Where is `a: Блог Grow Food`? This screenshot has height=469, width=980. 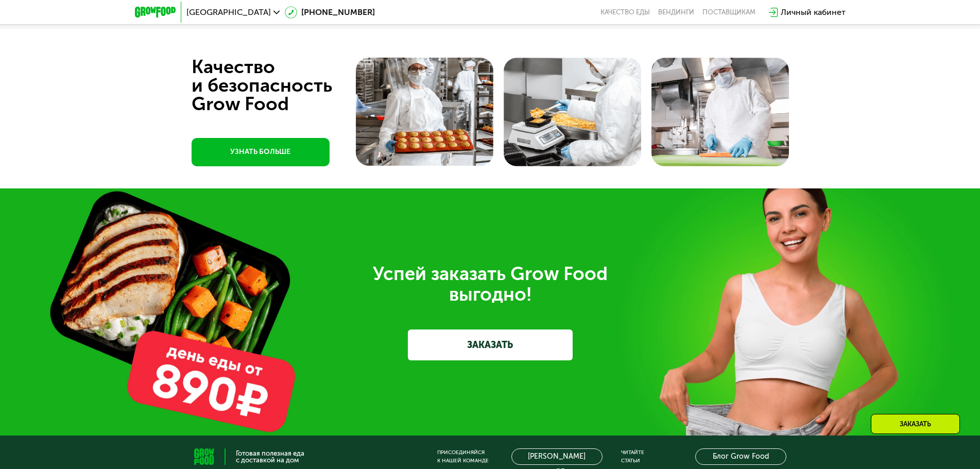
a: Блог Grow Food is located at coordinates (741, 457).